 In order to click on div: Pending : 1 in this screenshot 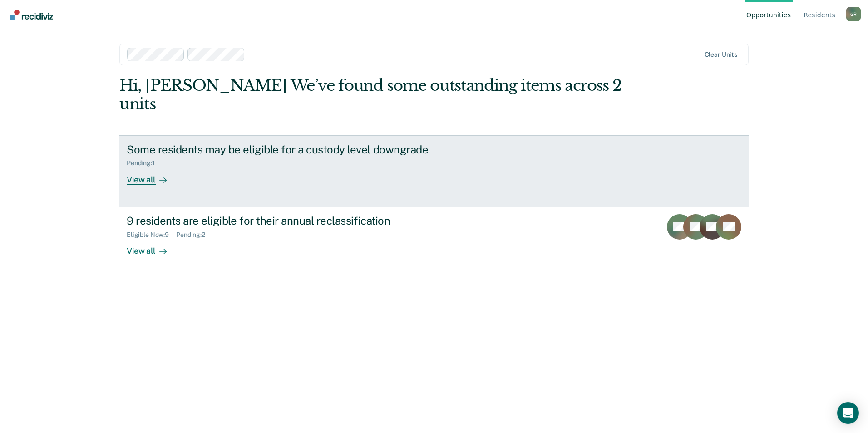, I will do `click(144, 163)`.